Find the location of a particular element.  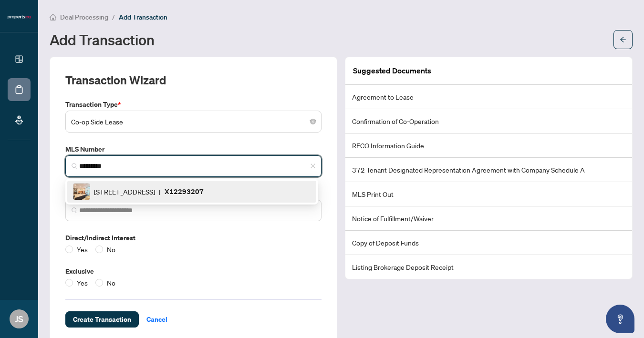

li: Copy of Deposit Funds is located at coordinates (488, 243).